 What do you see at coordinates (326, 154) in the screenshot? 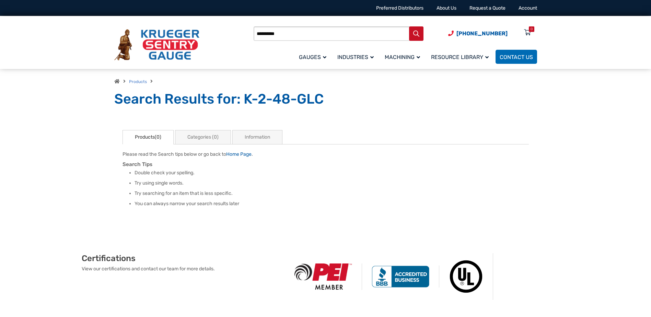
I see `p: Please read the Search tips below or go back to .` at bounding box center [326, 154].